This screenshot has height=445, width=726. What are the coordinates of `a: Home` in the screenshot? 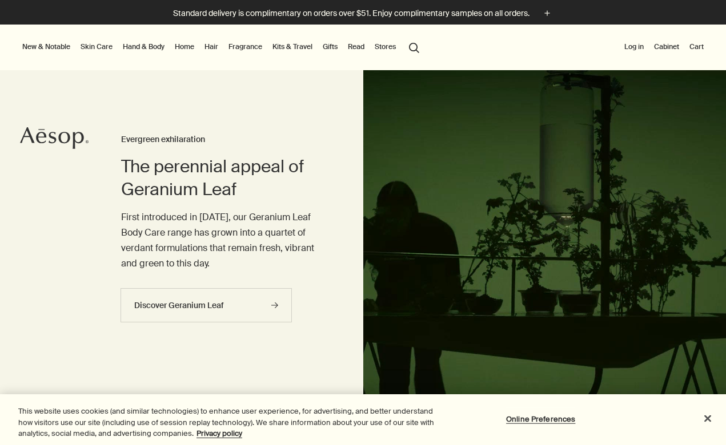 It's located at (184, 47).